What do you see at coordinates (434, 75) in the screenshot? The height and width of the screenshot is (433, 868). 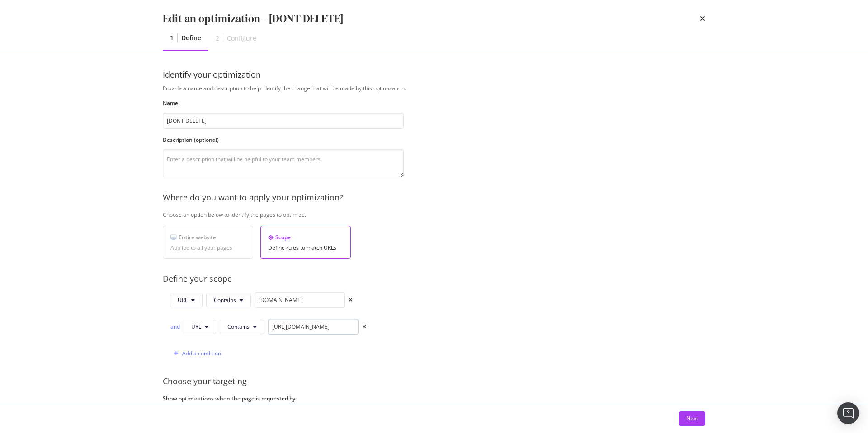 I see `div: Identify your optimization` at bounding box center [434, 75].